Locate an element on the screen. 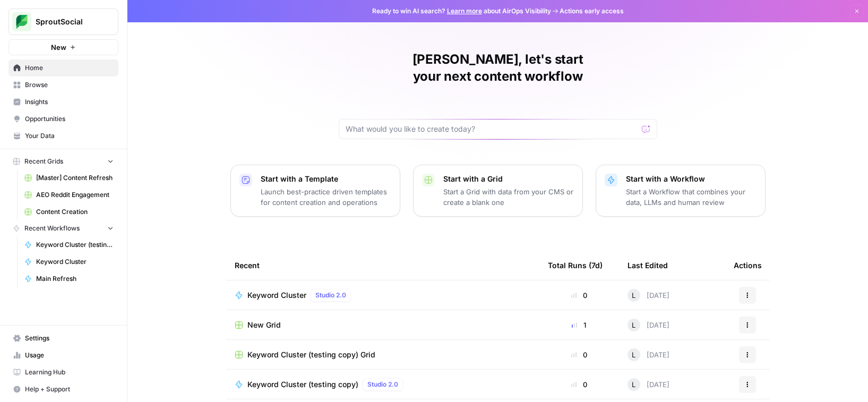 Image resolution: width=868 pixels, height=402 pixels. a: Opportunities is located at coordinates (63, 119).